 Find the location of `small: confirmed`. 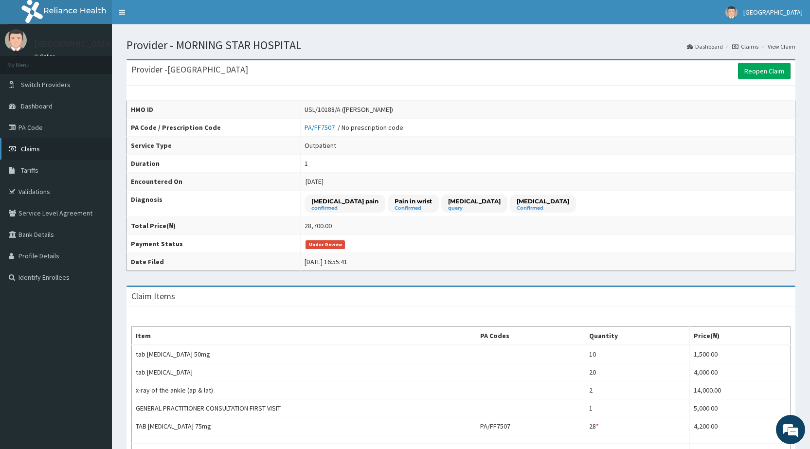

small: confirmed is located at coordinates (345, 208).